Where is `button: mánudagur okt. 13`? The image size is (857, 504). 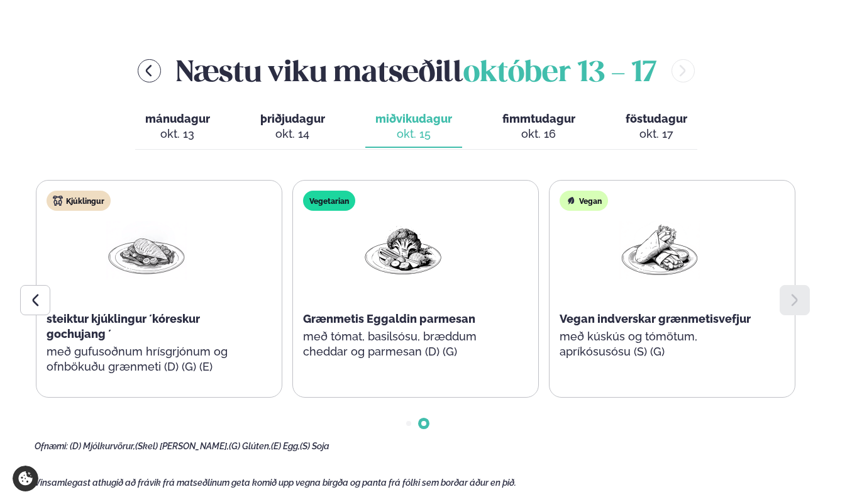 button: mánudagur okt. 13 is located at coordinates (177, 127).